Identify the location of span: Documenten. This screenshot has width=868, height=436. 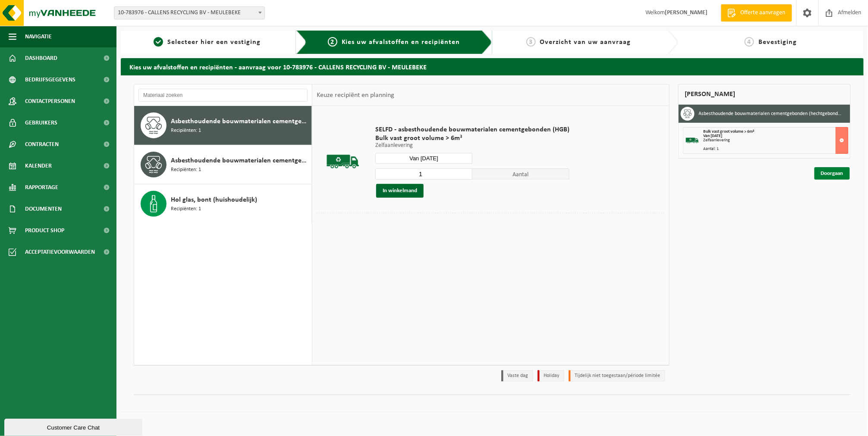
(43, 209).